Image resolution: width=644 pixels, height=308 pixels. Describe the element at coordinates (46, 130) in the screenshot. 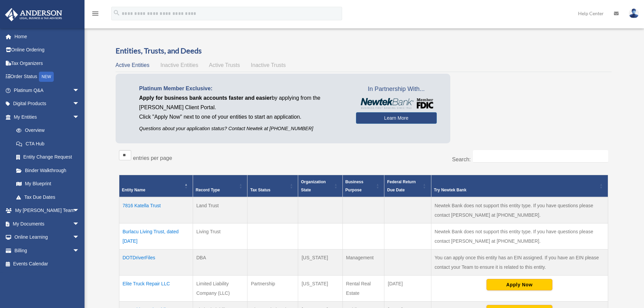

I see `a: Overview` at that location.